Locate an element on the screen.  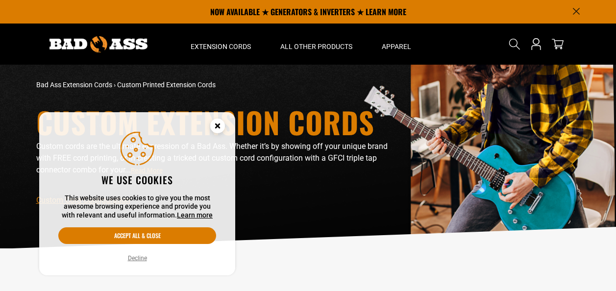
button: Decline is located at coordinates (137, 258).